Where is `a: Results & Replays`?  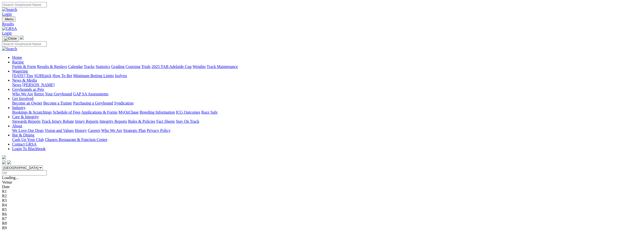 a: Results & Replays is located at coordinates (52, 67).